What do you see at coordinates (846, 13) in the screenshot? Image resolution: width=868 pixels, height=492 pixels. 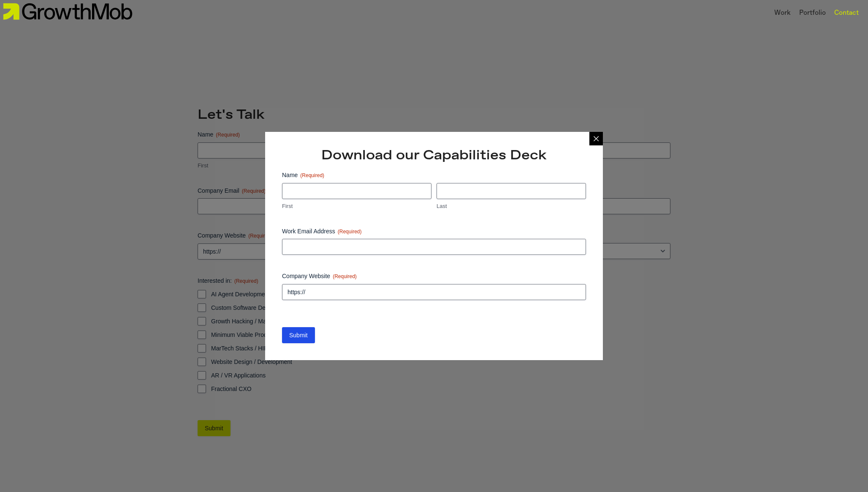 I see `div: Contact` at bounding box center [846, 13].